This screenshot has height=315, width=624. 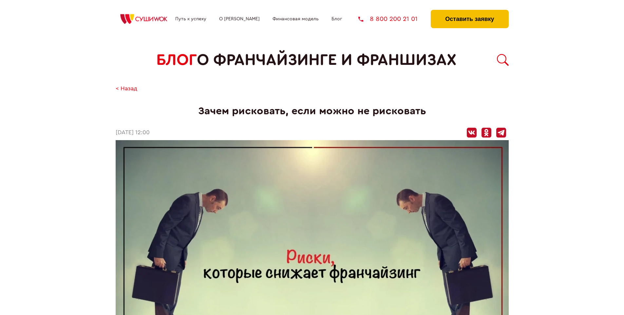 What do you see at coordinates (470, 19) in the screenshot?
I see `button: Оставить заявку` at bounding box center [470, 19].